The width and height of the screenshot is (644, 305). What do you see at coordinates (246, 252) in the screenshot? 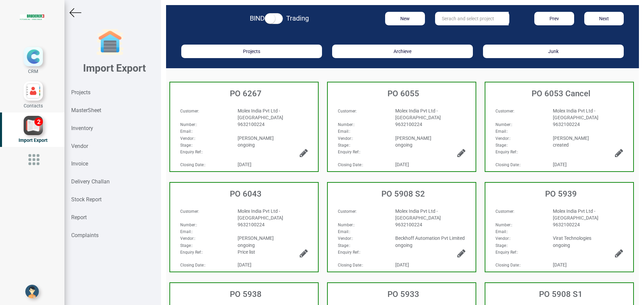
I see `span: Price list` at bounding box center [246, 252].